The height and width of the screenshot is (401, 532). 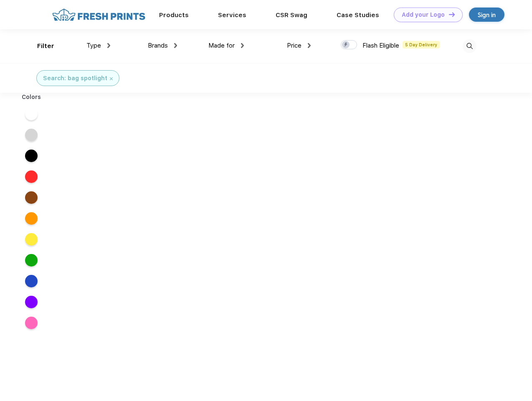 What do you see at coordinates (487, 15) in the screenshot?
I see `div: Sign in` at bounding box center [487, 15].